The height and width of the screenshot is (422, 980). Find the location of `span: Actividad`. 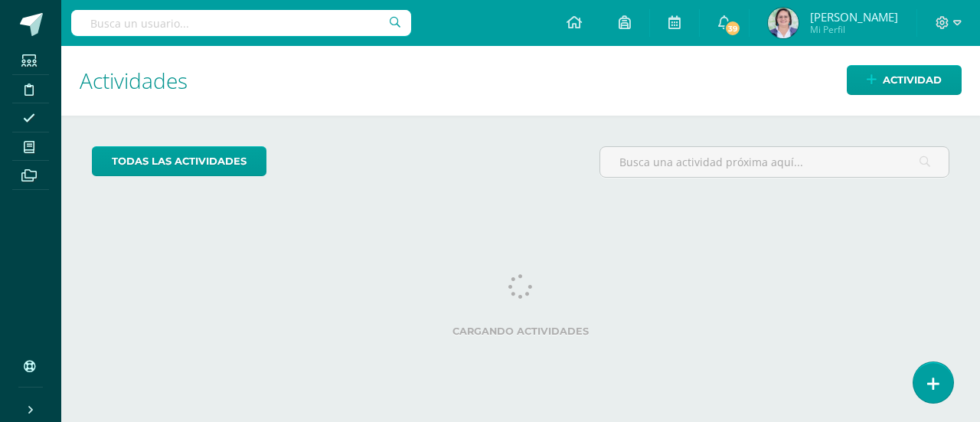

span: Actividad is located at coordinates (912, 80).